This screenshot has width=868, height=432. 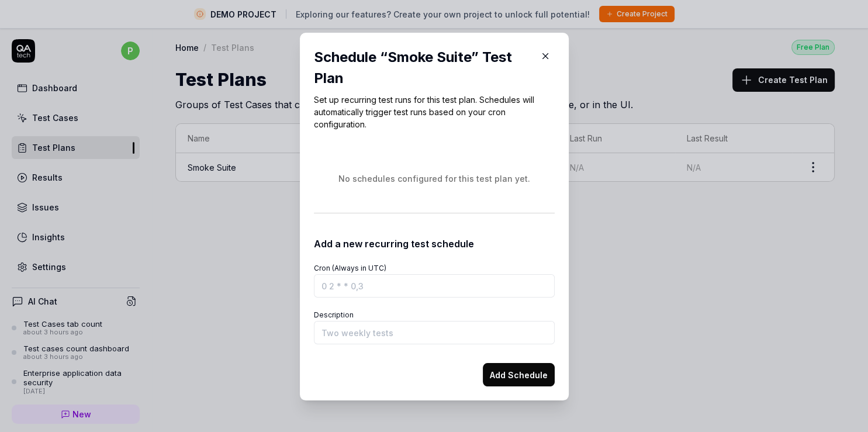 I want to click on div: Add a new recurring test schedule, so click(x=434, y=242).